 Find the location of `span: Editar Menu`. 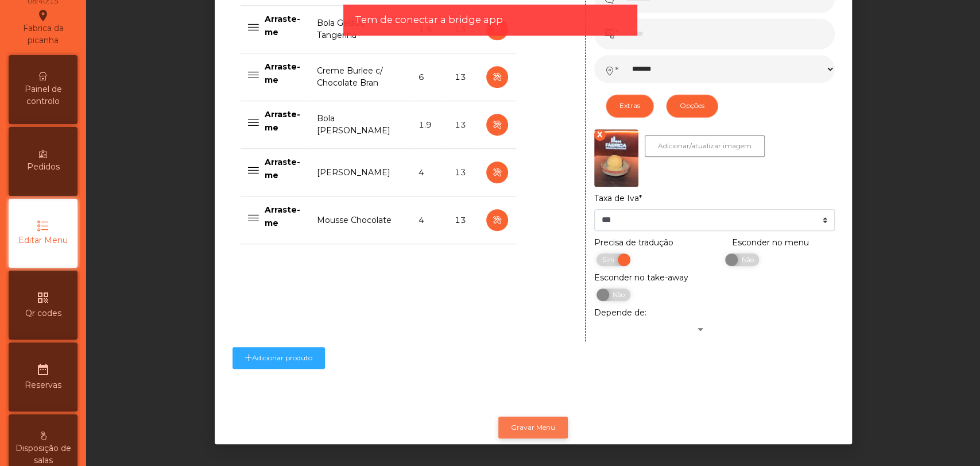

span: Editar Menu is located at coordinates (43, 240).